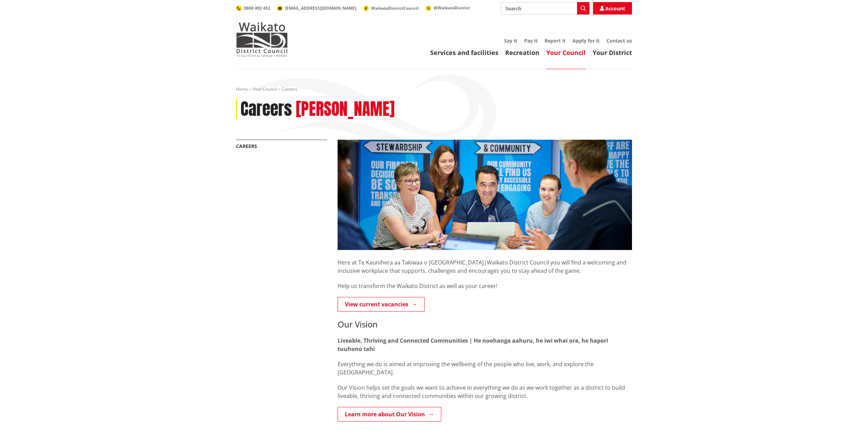 The width and height of the screenshot is (868, 445). Describe the element at coordinates (391, 8) in the screenshot. I see `a: WaikatoDistrictCouncil` at that location.